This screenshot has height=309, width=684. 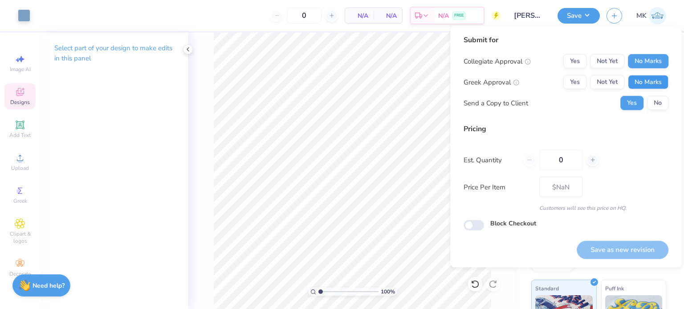 I want to click on label: Est. Quantity, so click(x=490, y=160).